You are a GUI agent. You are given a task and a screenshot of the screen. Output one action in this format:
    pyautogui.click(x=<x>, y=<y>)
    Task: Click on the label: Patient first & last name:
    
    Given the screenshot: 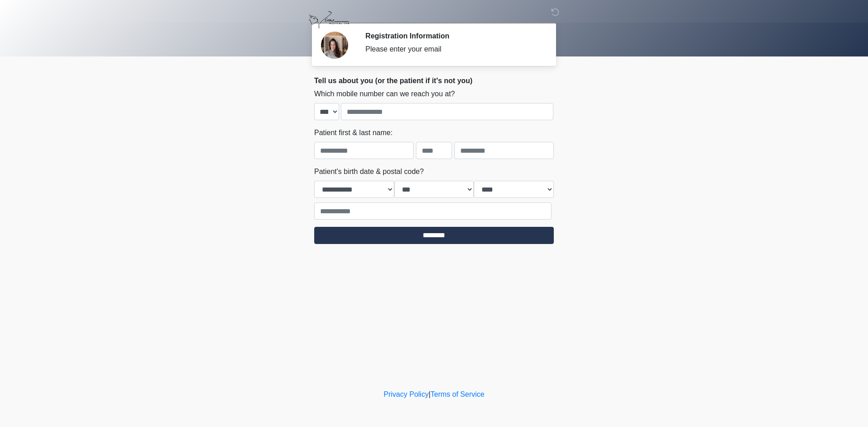 What is the action you would take?
    pyautogui.click(x=353, y=133)
    